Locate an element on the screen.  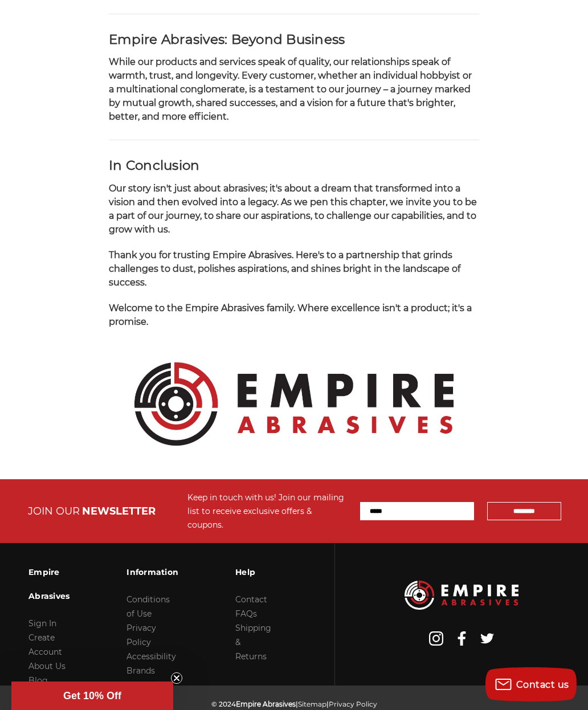
img: Empire Abrasives Official Logo - Premium Quality Abrasives Supplier is located at coordinates (294, 404).